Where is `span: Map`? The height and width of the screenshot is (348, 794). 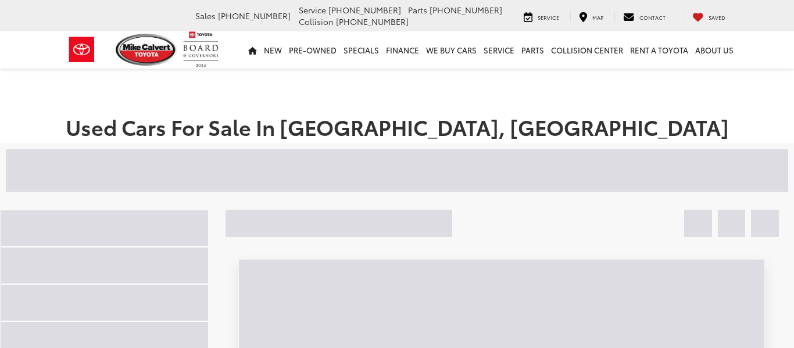
span: Map is located at coordinates (598, 17).